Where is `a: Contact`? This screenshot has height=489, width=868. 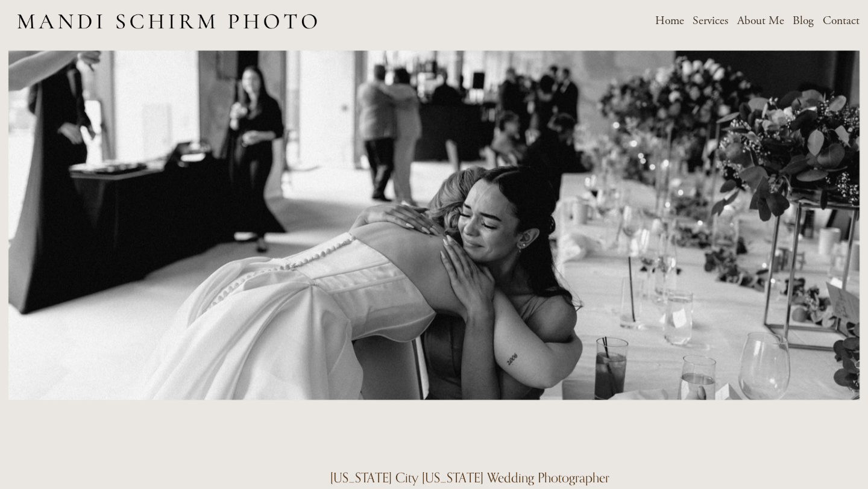
a: Contact is located at coordinates (841, 20).